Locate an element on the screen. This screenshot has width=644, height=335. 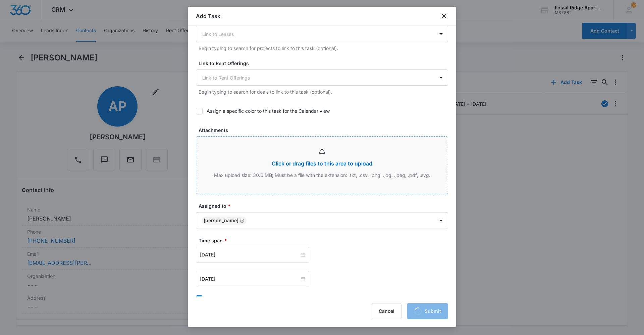
p: Begin typing to search for deals to link to this task (optional). is located at coordinates (323, 92).